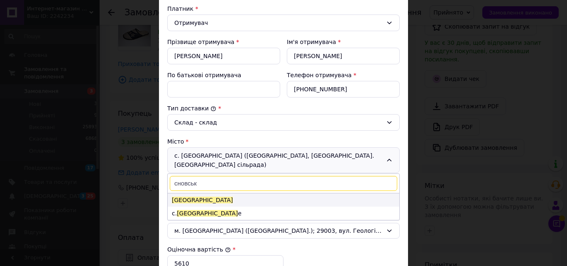  Describe the element at coordinates (204, 75) in the screenshot. I see `label: По батькові отримувача` at that location.